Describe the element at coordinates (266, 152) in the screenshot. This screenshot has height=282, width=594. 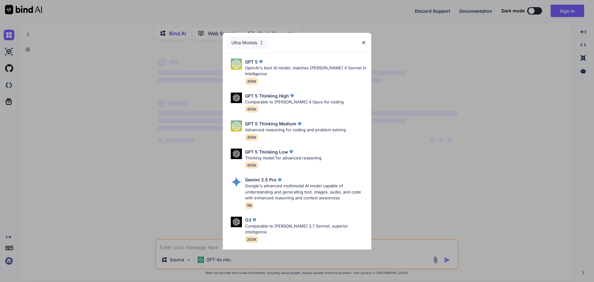
I see `p: GPT 5 Thinking Low` at that location.